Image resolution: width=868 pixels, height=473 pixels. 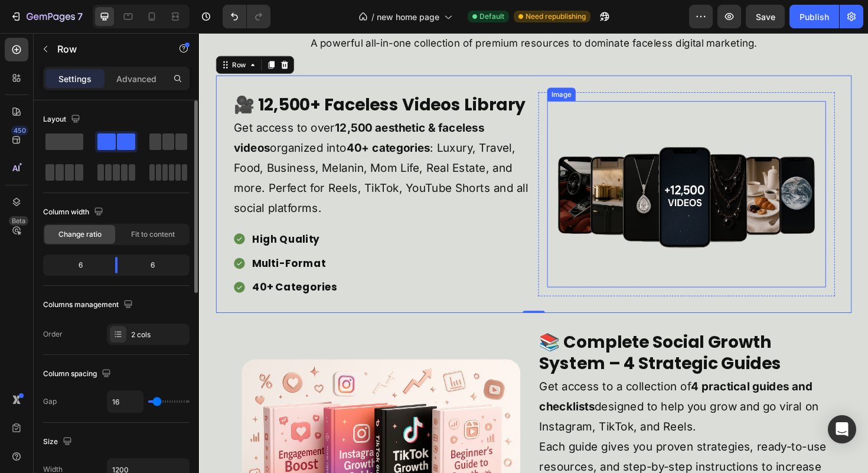 What do you see at coordinates (78, 374) in the screenshot?
I see `div: Column spacing` at bounding box center [78, 374].